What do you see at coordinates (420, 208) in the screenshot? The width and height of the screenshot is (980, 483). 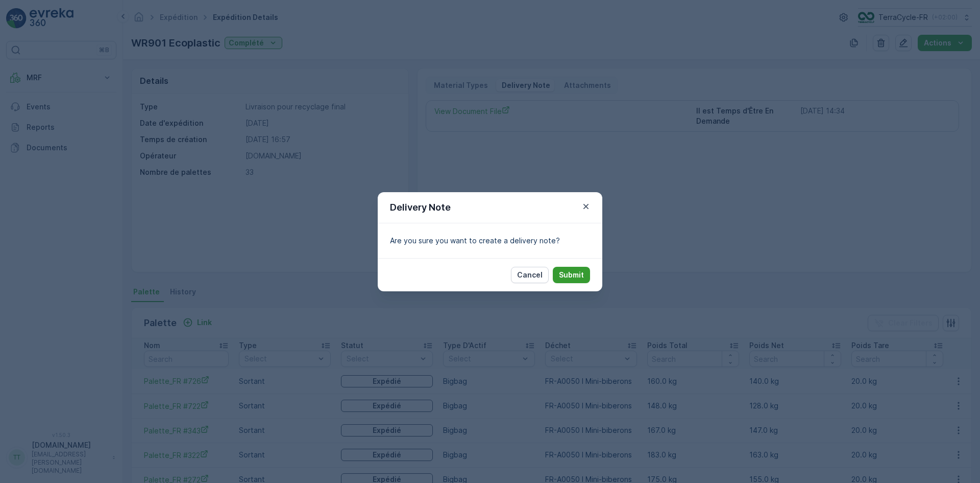 I see `p: Delivery Note` at bounding box center [420, 208].